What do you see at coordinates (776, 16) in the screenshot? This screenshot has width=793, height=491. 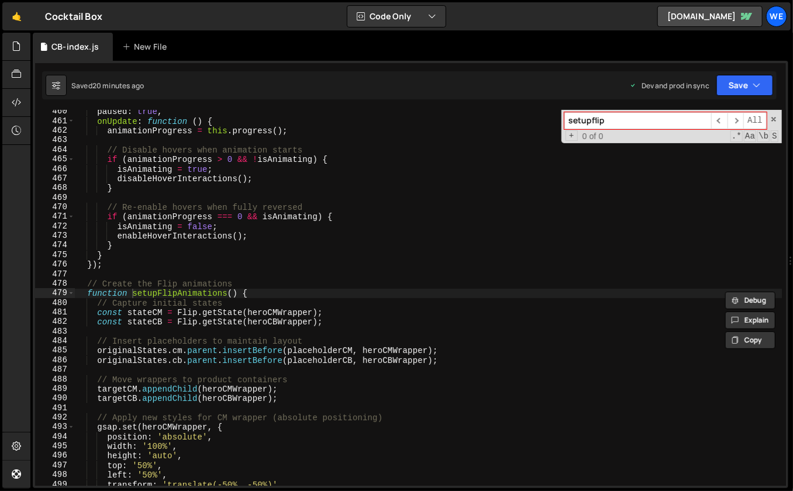 I see `div: We` at bounding box center [776, 16].